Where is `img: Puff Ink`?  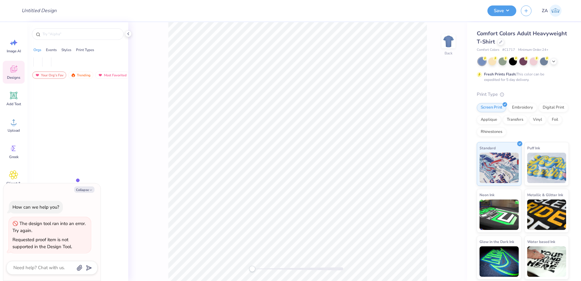
img: Puff Ink is located at coordinates (547, 168).